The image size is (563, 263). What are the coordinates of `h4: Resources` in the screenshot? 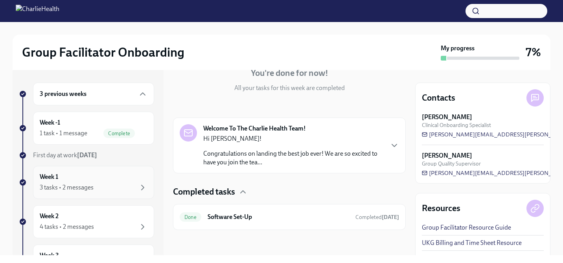 It's located at (441, 208).